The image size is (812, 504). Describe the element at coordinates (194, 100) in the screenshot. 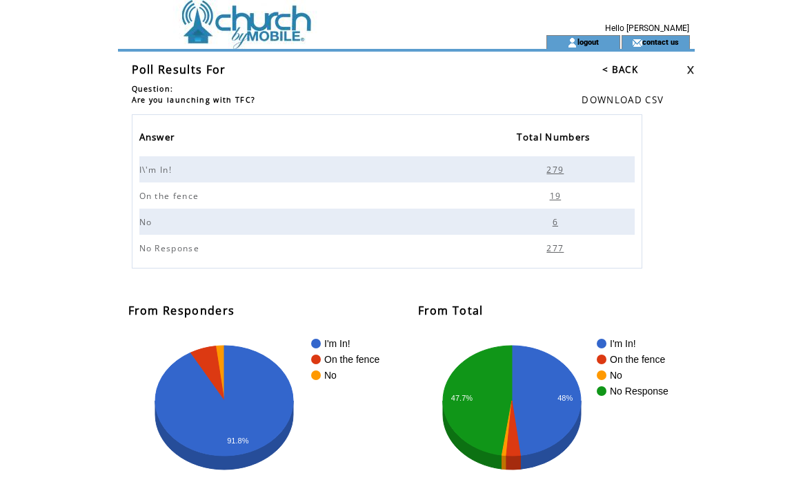

I see `span: Are you launching with TFC?` at that location.